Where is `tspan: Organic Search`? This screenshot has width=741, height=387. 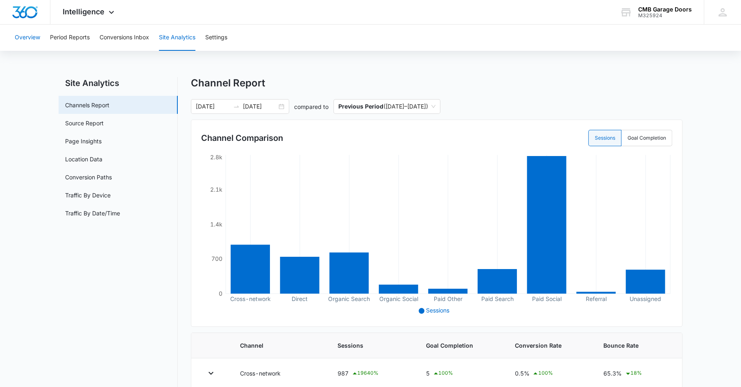 tspan: Organic Search is located at coordinates (349, 299).